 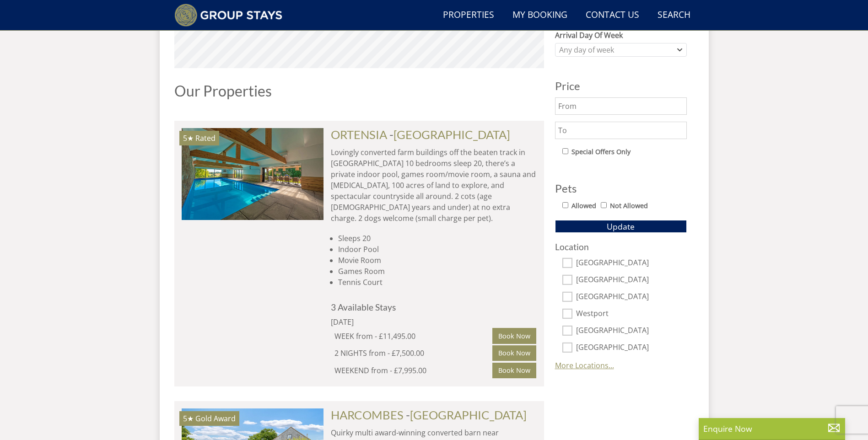 I want to click on span: HARCOMBES has a 5 star rating under the Quality in Tourism Scheme, so click(x=188, y=419).